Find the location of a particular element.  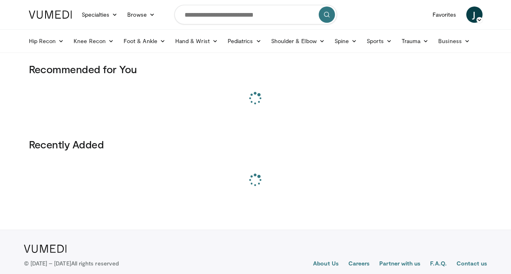

input: Search topics, interventions is located at coordinates (256, 15).